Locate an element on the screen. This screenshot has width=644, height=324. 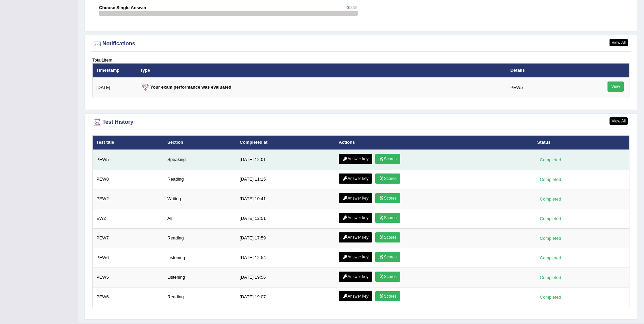
span: /336 is located at coordinates (353, 8).